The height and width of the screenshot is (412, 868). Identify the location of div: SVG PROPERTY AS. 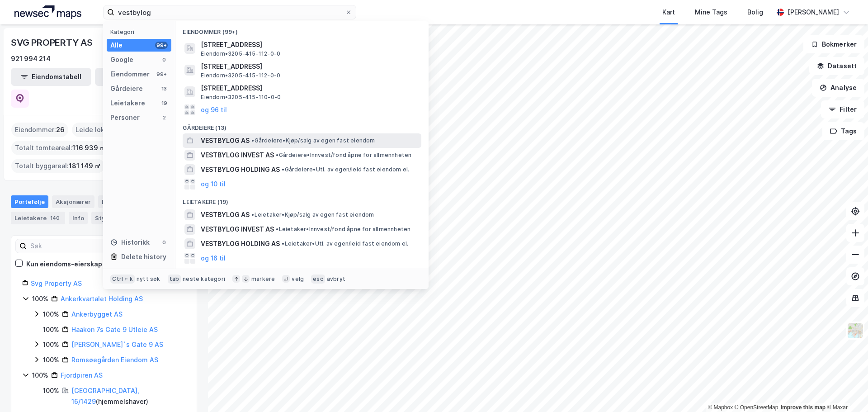
(52, 42).